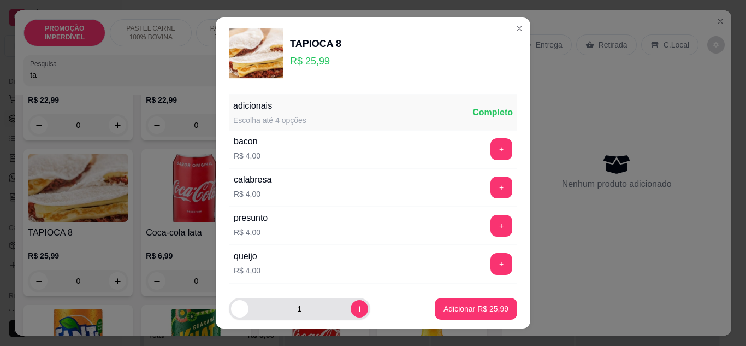 The width and height of the screenshot is (746, 346). Describe the element at coordinates (519, 28) in the screenshot. I see `button: Close` at that location.